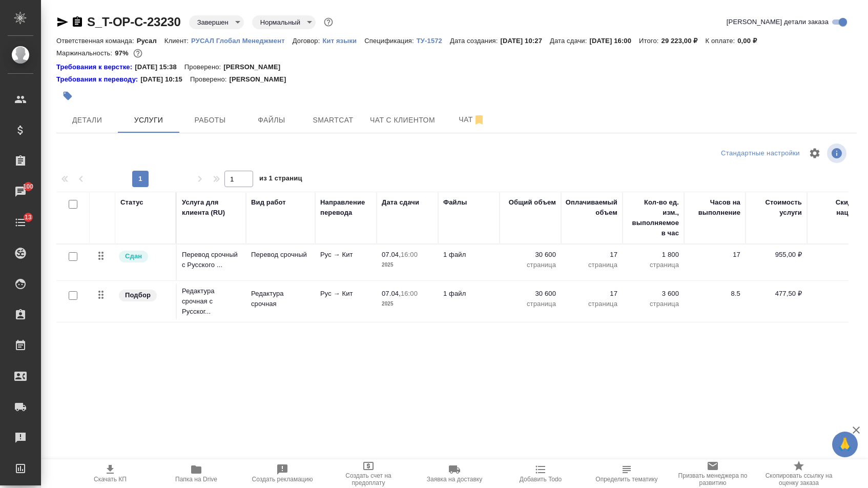 This screenshot has height=488, width=868. I want to click on span: Скачать КП, so click(110, 479).